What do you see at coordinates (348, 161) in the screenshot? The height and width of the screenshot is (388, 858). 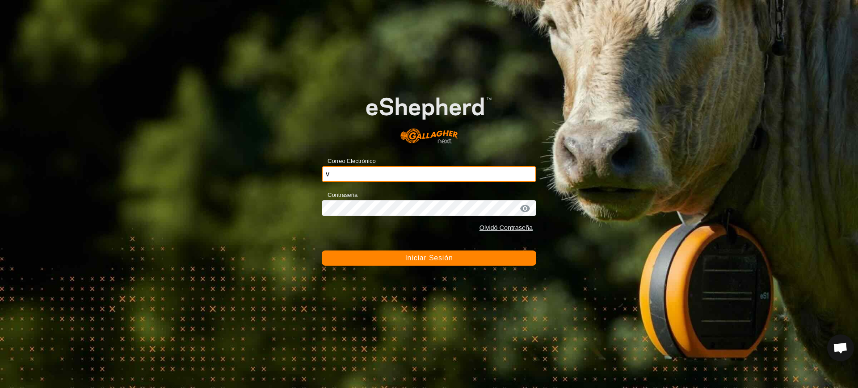 I see `label: Correo Electrónico` at bounding box center [348, 161].